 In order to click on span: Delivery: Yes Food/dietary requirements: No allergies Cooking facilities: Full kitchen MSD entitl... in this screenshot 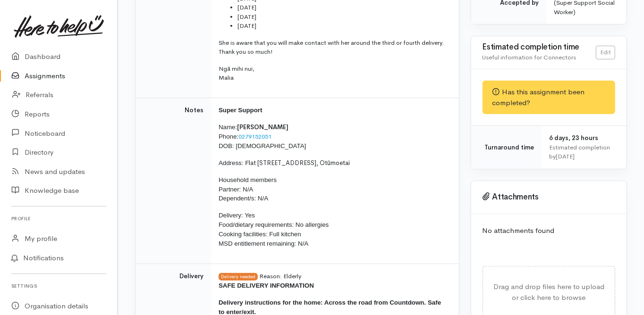, I will do `click(273, 229)`.